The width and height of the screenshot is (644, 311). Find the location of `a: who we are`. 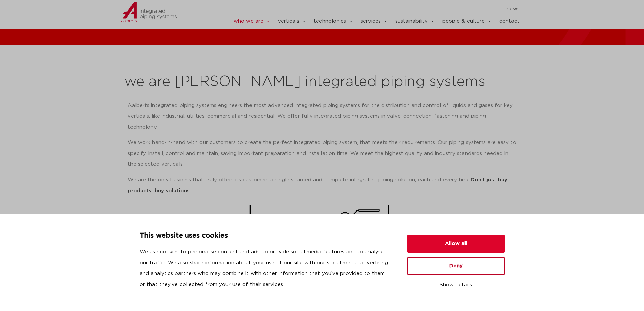

a: who we are is located at coordinates (252, 21).